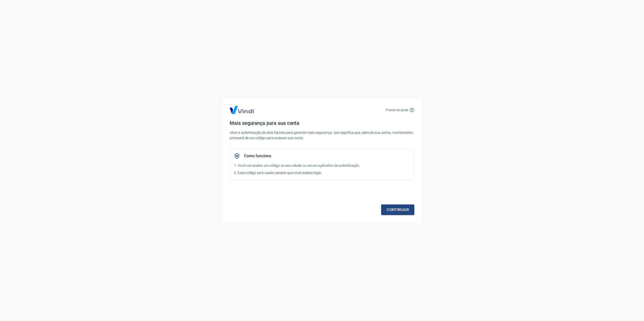 This screenshot has height=321, width=644. I want to click on h4: Mais segurança para sua conta, so click(322, 123).